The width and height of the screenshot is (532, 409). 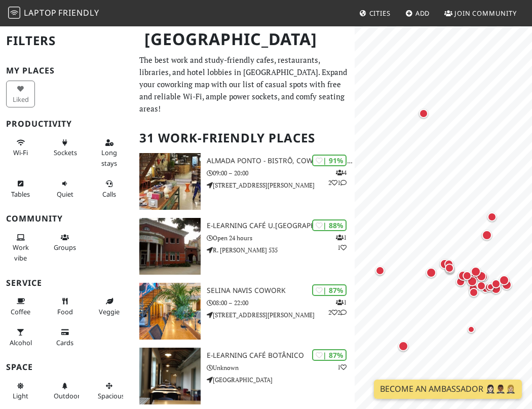 What do you see at coordinates (20, 396) in the screenshot?
I see `span: Natural light` at bounding box center [20, 396].